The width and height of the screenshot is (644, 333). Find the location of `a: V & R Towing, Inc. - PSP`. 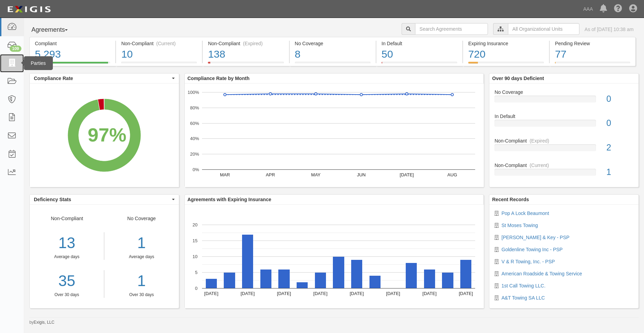

a: V & R Towing, Inc. - PSP is located at coordinates (528, 262).